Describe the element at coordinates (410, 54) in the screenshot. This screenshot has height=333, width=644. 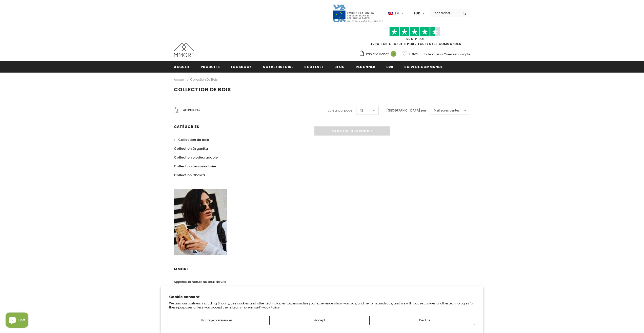
I see `a: Listes` at that location.